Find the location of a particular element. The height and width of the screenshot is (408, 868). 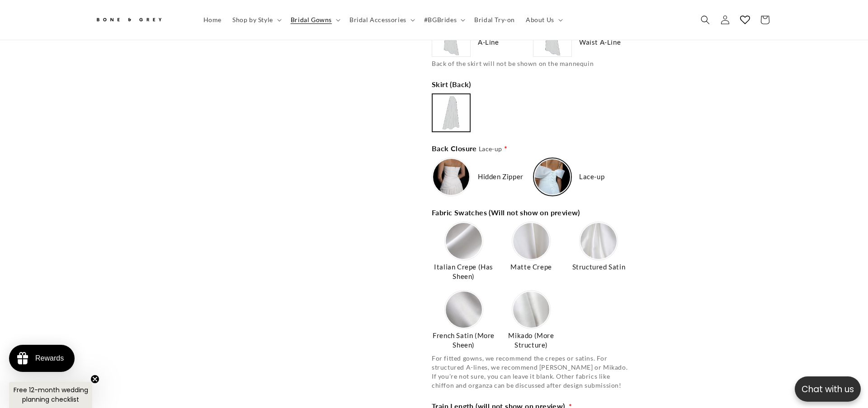

span: About Us is located at coordinates (540, 20).